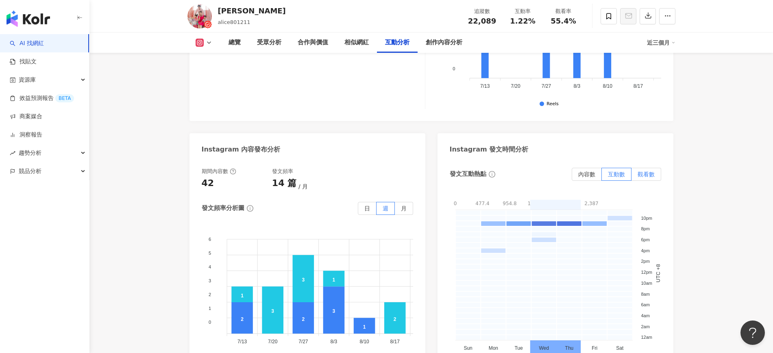 This screenshot has height=353, width=773. Describe the element at coordinates (646, 337) in the screenshot. I see `tspan: 12am` at that location.